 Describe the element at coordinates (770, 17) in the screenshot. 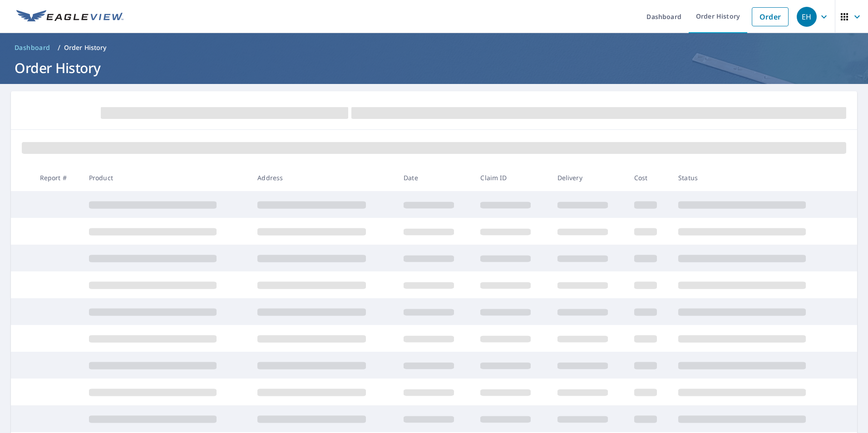

I see `a: Order` at that location.